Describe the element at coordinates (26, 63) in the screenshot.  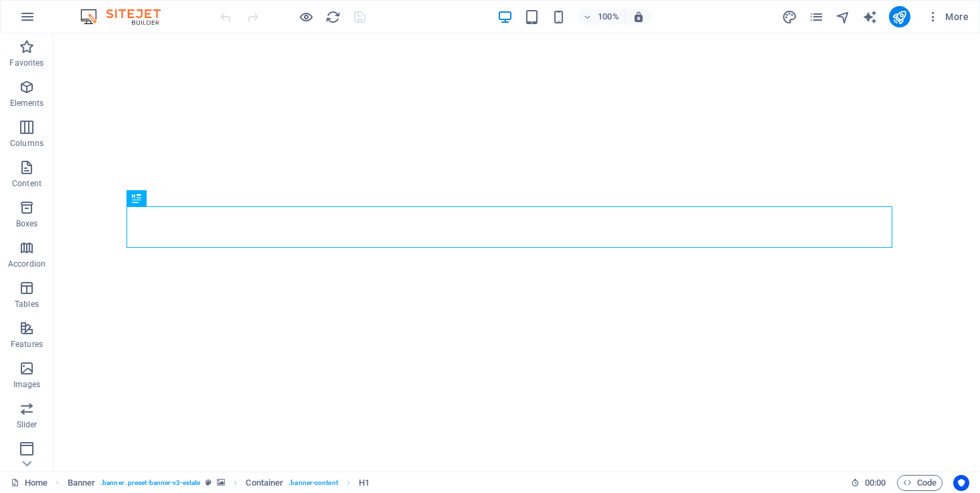
I see `p: Favorites` at that location.